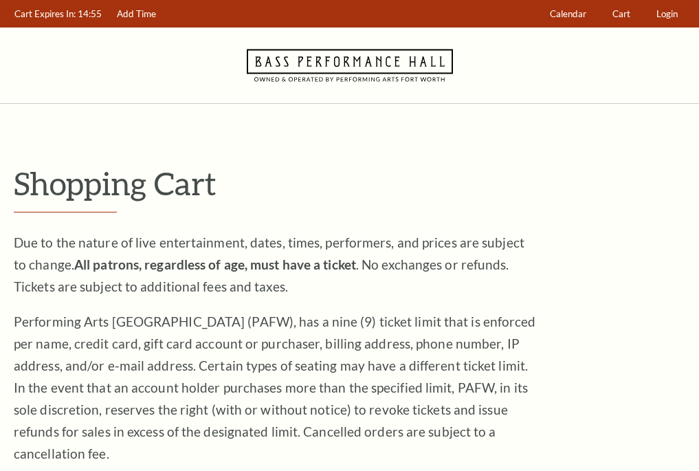 The height and width of the screenshot is (471, 699). What do you see at coordinates (667, 14) in the screenshot?
I see `span: Login` at bounding box center [667, 14].